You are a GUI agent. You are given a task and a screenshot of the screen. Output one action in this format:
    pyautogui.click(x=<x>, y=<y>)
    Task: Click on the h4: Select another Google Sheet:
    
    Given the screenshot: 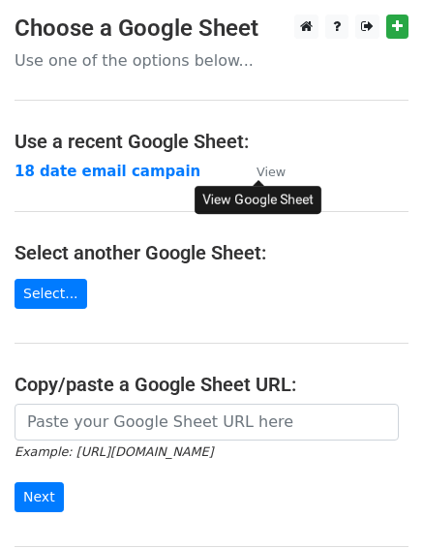 What is the action you would take?
    pyautogui.click(x=211, y=253)
    